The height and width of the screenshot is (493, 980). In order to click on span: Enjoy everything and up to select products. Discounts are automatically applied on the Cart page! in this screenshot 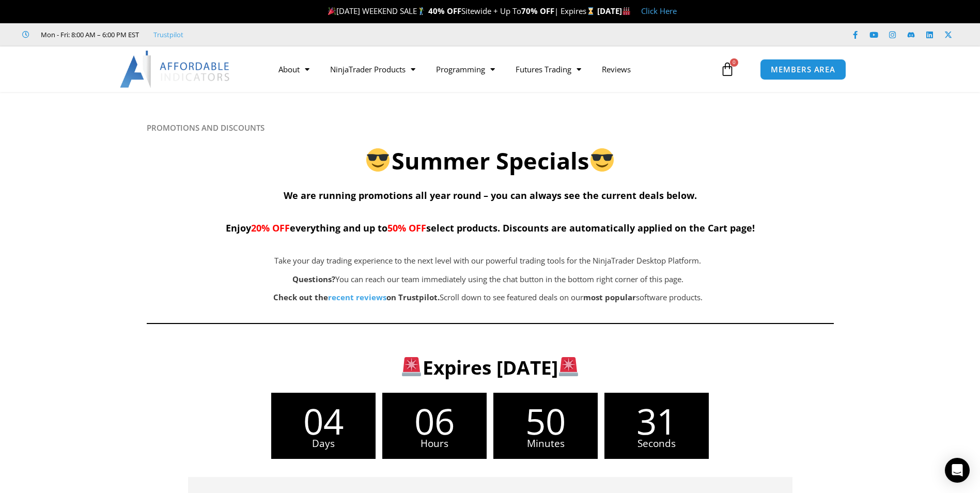, I will do `click(490, 228)`.